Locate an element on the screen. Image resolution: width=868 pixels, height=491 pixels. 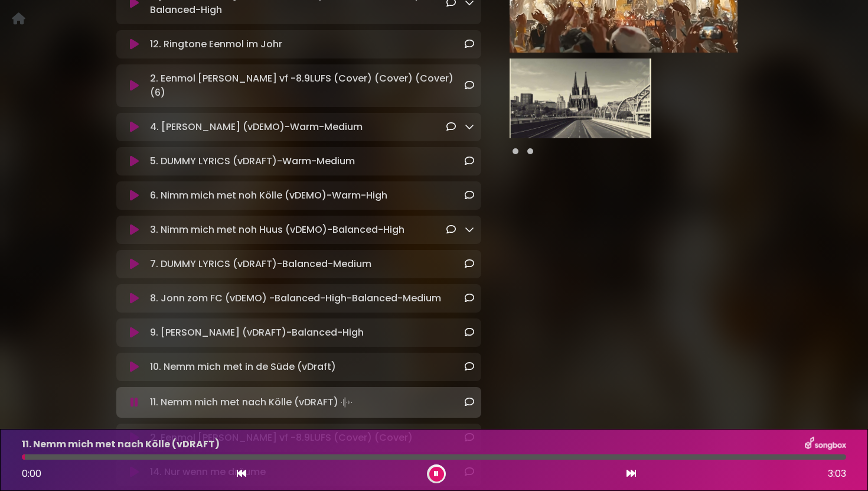
img: waveform4.gif is located at coordinates (347, 402).